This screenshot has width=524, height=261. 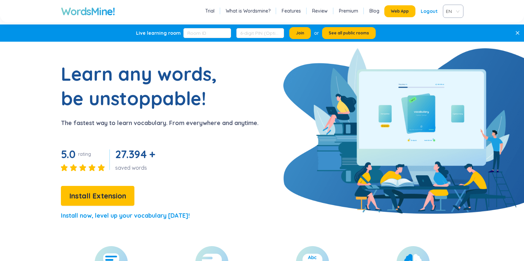 What do you see at coordinates (88, 11) in the screenshot?
I see `a: WordsMine!` at bounding box center [88, 11].